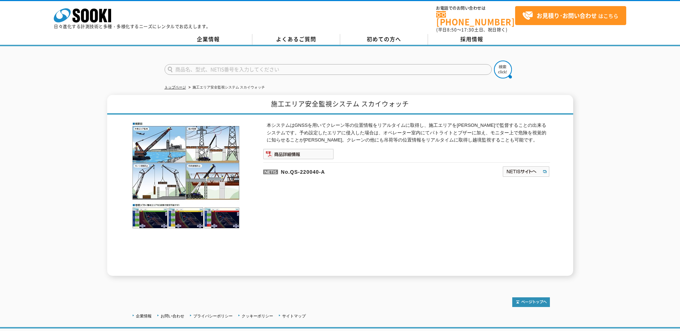 The height and width of the screenshot is (331, 680). What do you see at coordinates (567, 15) in the screenshot?
I see `strong: お見積り･お問い合わせ` at bounding box center [567, 15].